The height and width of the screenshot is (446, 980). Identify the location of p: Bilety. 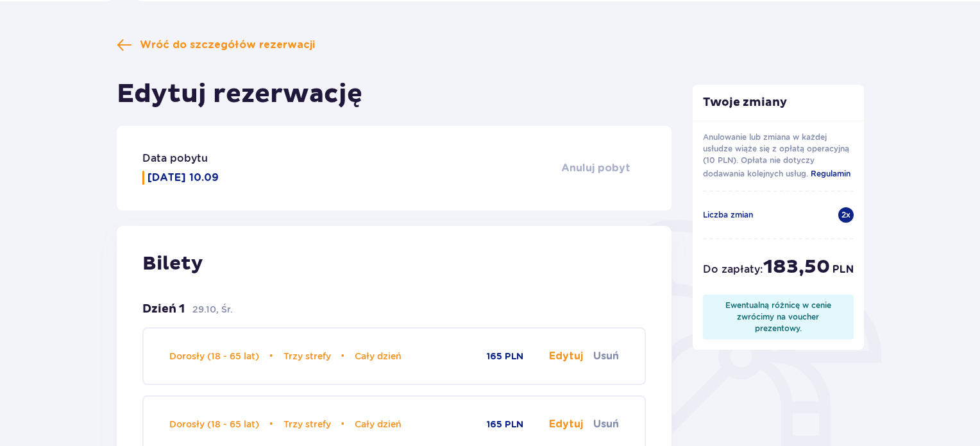
(394, 263).